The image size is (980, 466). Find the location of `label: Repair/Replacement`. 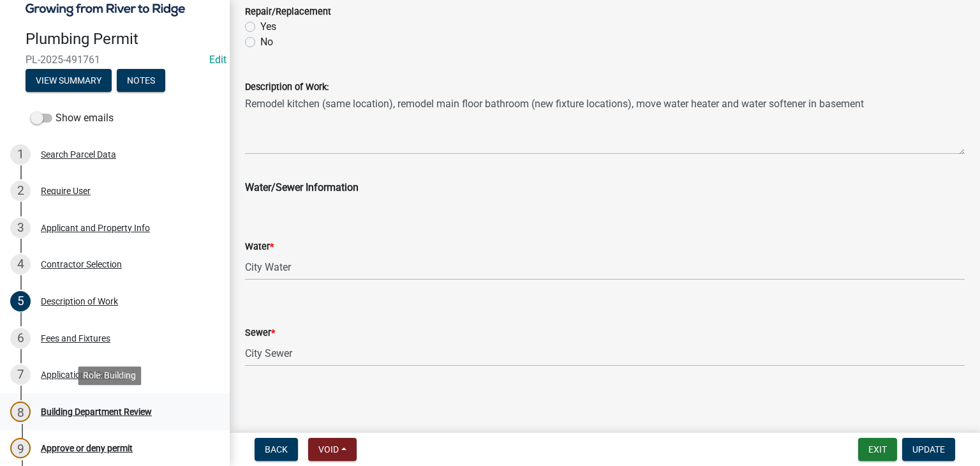

label: Repair/Replacement is located at coordinates (288, 12).